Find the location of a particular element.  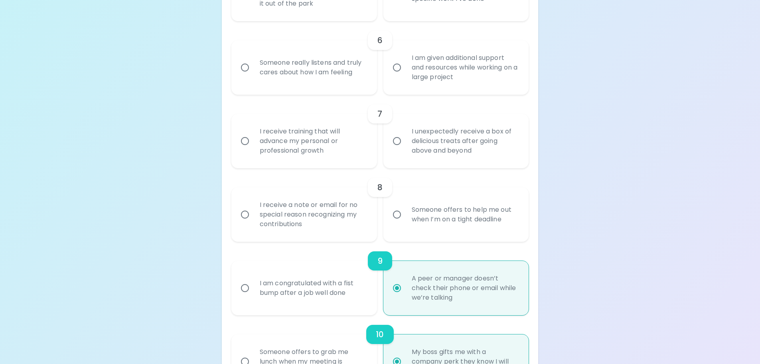

div: Someone really listens and truly cares about how I am feeling is located at coordinates (313, 67).